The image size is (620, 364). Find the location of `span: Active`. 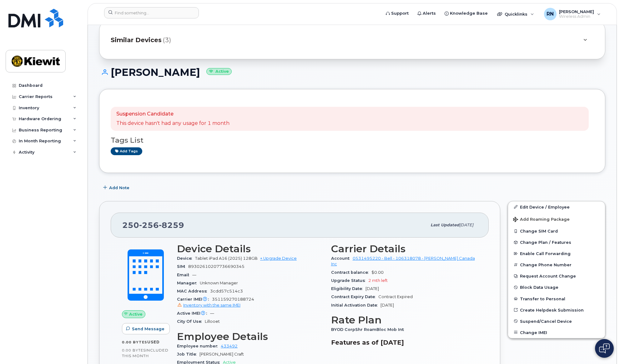

span: Active is located at coordinates (136, 314).